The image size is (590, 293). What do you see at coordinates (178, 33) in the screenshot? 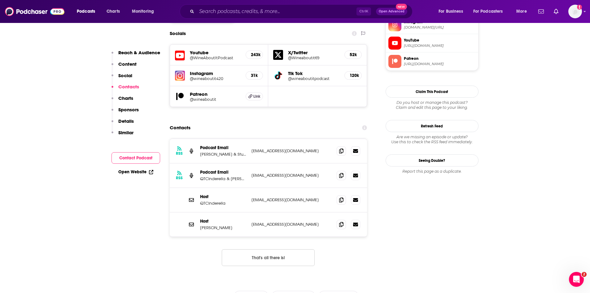
I see `h2: Socials` at bounding box center [178, 33].